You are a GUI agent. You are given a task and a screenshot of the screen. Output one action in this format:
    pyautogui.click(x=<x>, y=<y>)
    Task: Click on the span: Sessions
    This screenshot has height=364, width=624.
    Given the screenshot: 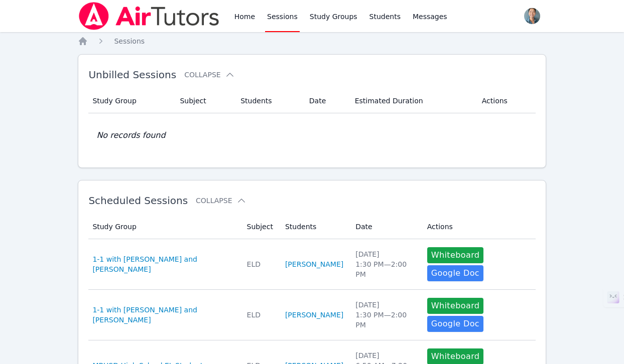 What is the action you would take?
    pyautogui.click(x=129, y=41)
    